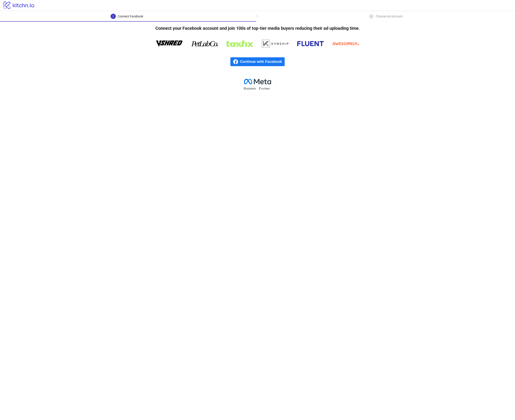 The width and height of the screenshot is (515, 420). Describe the element at coordinates (267, 88) in the screenshot. I see `tspan: tner` at that location.